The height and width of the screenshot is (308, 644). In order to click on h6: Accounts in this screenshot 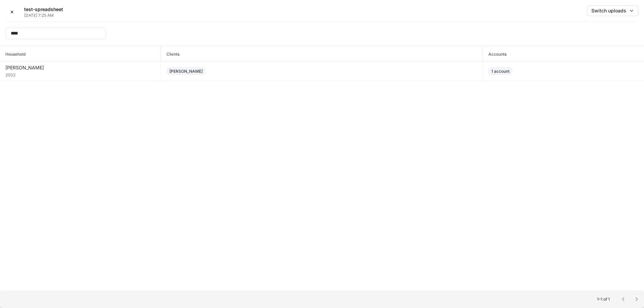, I will do `click(495, 54)`.